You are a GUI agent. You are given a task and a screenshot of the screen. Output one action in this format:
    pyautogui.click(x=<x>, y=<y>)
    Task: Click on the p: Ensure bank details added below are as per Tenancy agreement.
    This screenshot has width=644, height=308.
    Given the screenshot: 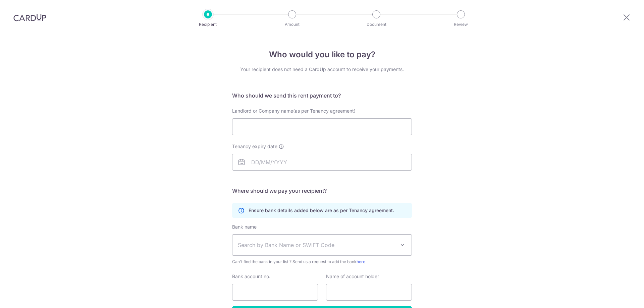 What is the action you would take?
    pyautogui.click(x=321, y=210)
    